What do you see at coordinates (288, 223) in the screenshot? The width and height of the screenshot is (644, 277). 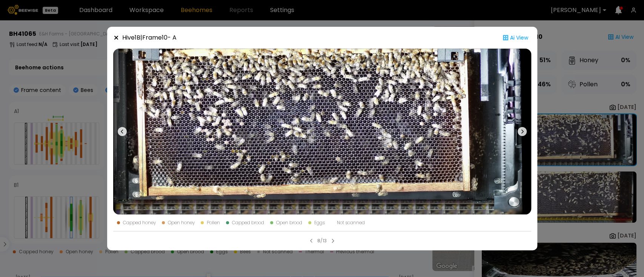 I see `div: Open brood` at bounding box center [288, 223].